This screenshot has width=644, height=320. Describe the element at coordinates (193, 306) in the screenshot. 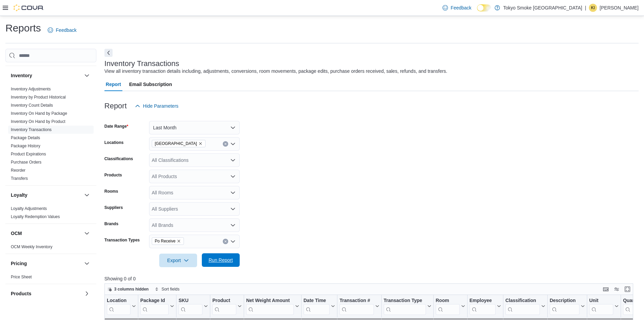

I see `button: SKU` at that location.